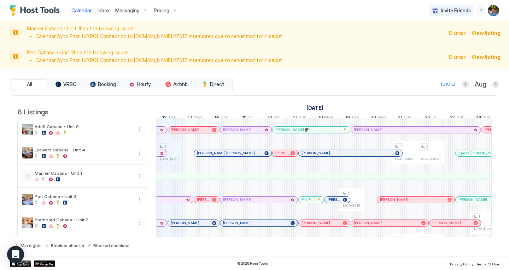 This screenshot has width=509, height=270. I want to click on div: Google Play Store, so click(45, 264).